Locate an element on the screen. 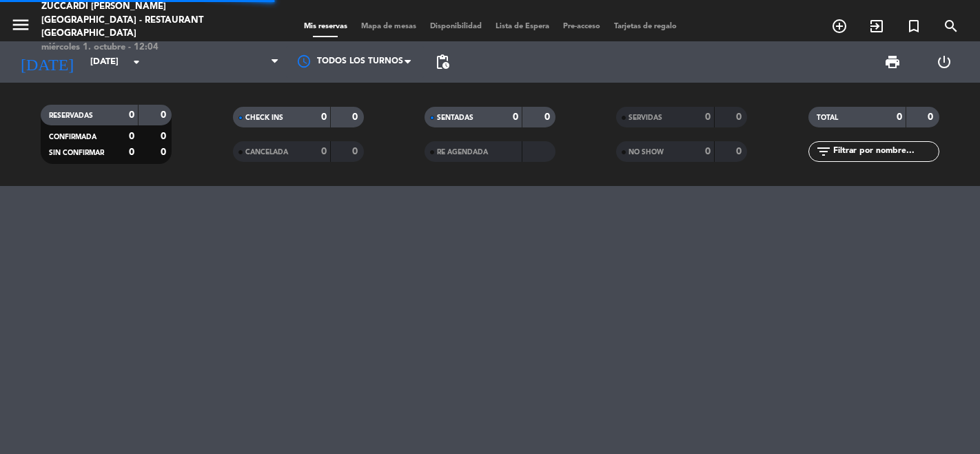 The width and height of the screenshot is (980, 454). span: pending_actions is located at coordinates (442, 62).